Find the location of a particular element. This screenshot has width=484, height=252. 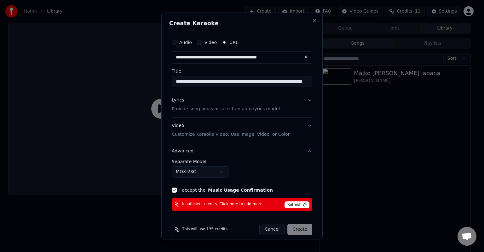

button: I accept the is located at coordinates (240, 190).